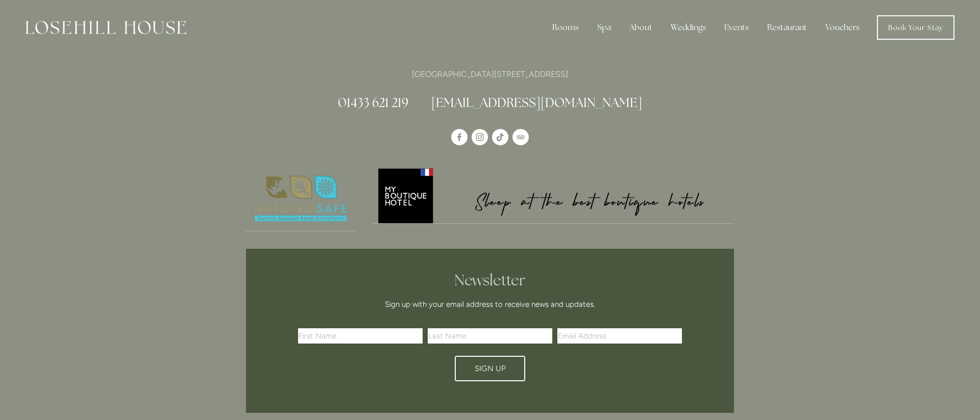 Image resolution: width=980 pixels, height=420 pixels. I want to click on p: Sign up with your email address to receive news and updates., so click(490, 304).